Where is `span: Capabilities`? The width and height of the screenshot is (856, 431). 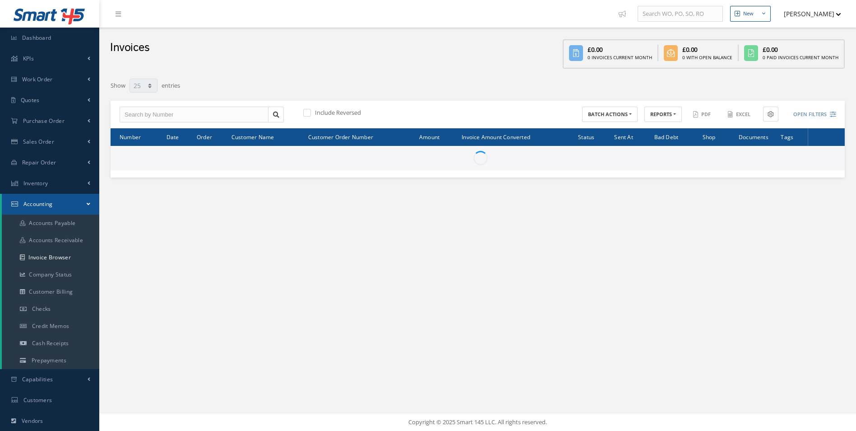
span: Capabilities is located at coordinates (37, 379).